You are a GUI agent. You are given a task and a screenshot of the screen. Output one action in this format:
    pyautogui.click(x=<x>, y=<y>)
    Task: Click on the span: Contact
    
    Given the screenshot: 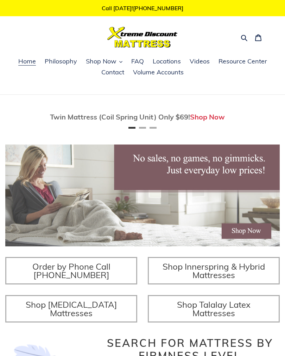 What is the action you would take?
    pyautogui.click(x=113, y=72)
    